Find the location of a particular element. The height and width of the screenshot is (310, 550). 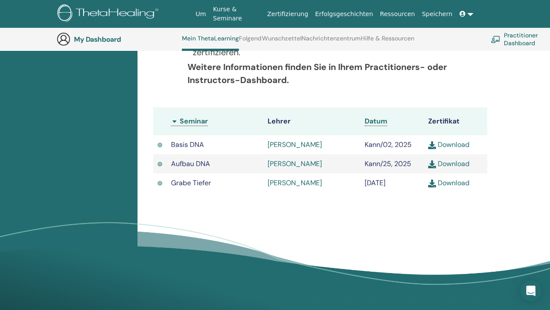

th: Lehrer is located at coordinates (311, 121).